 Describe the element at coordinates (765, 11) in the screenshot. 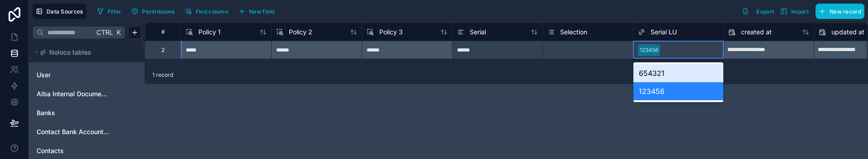

I see `span: Export` at that location.